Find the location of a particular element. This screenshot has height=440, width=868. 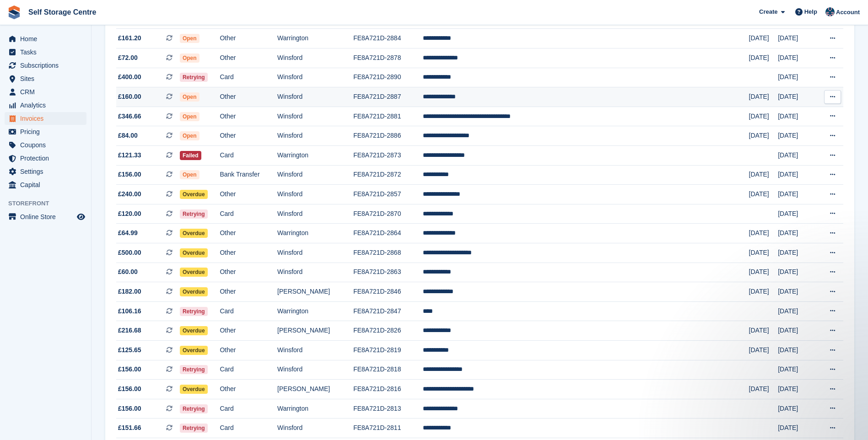

span: £216.68 is located at coordinates (129, 330).